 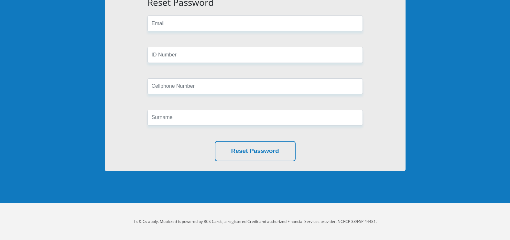 I want to click on input: Email, so click(x=255, y=23).